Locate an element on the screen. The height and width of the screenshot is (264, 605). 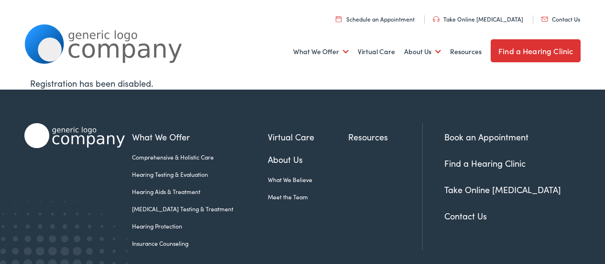
a: Hearing Protection is located at coordinates (200, 226).